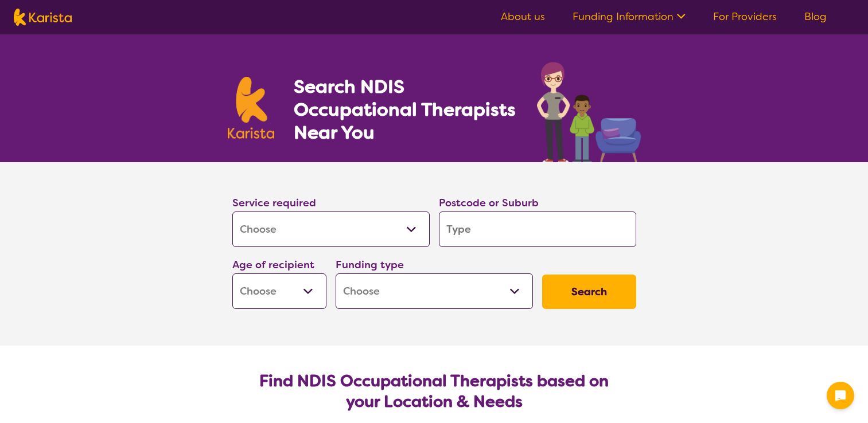 The width and height of the screenshot is (868, 423). I want to click on label: Age of recipient, so click(273, 265).